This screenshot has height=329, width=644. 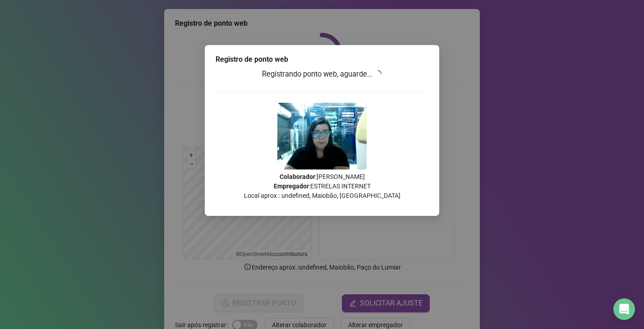 I want to click on div: Open Intercom Messenger, so click(x=624, y=309).